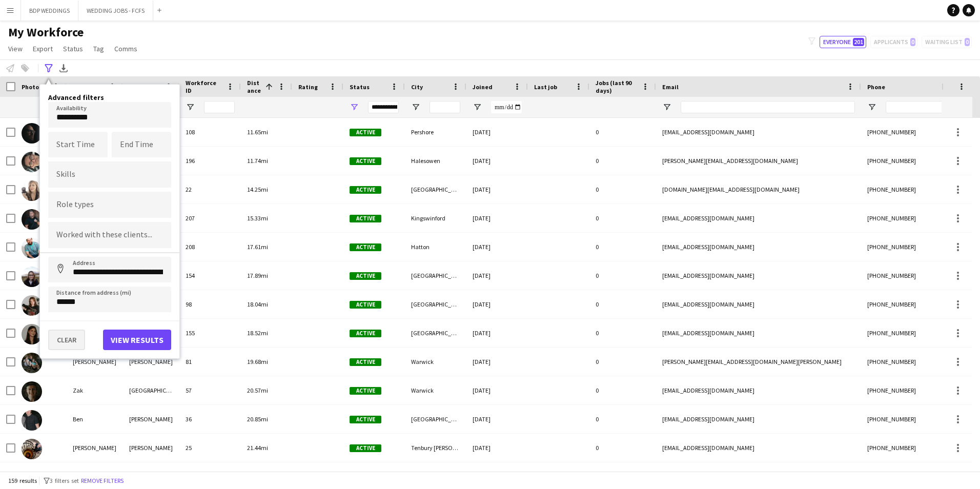 Image resolution: width=980 pixels, height=489 pixels. What do you see at coordinates (204, 86) in the screenshot?
I see `span: Workforce ID` at bounding box center [204, 86].